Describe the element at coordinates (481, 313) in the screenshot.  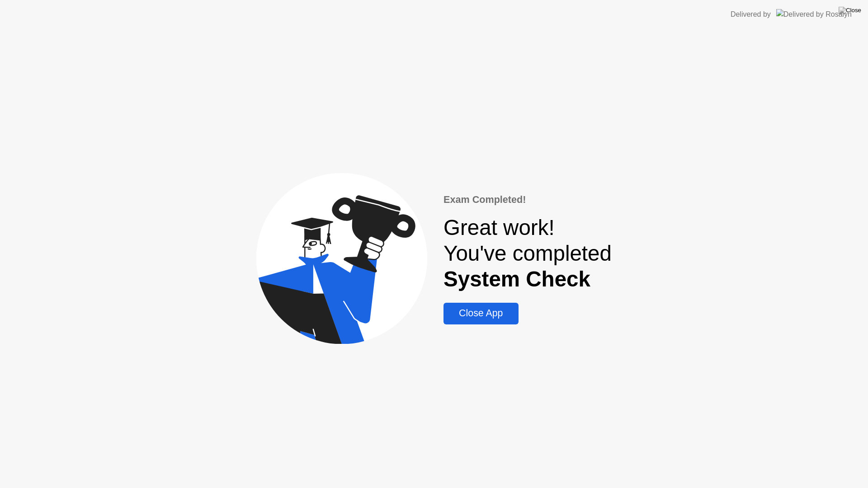
I see `div: Close App` at that location.